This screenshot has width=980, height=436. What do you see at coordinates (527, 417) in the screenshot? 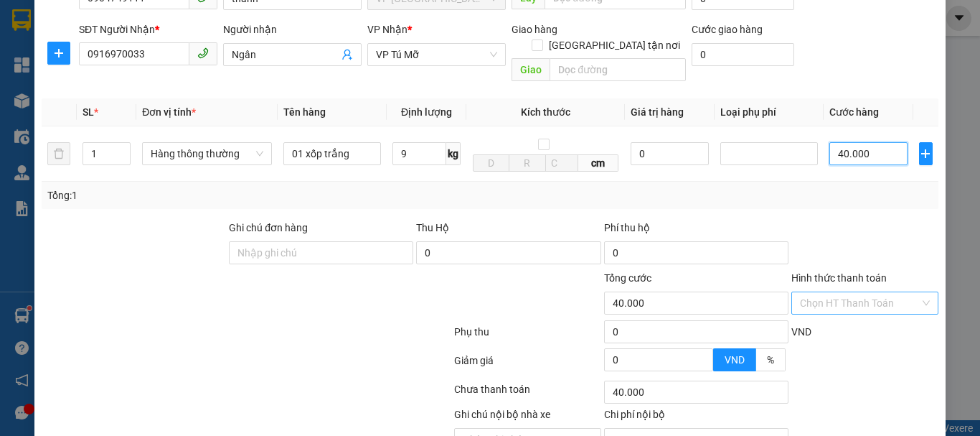
I see `div: Ghi chú nội bộ nhà xe` at bounding box center [527, 417].